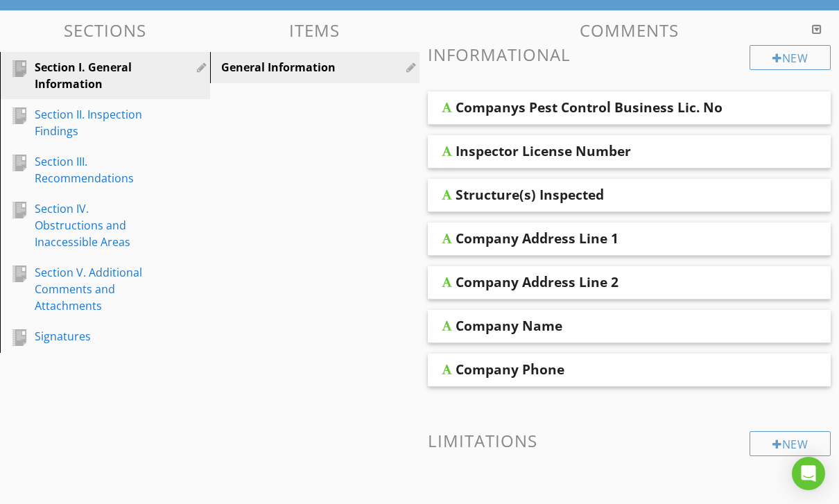  Describe the element at coordinates (509, 326) in the screenshot. I see `div: Company Name` at that location.